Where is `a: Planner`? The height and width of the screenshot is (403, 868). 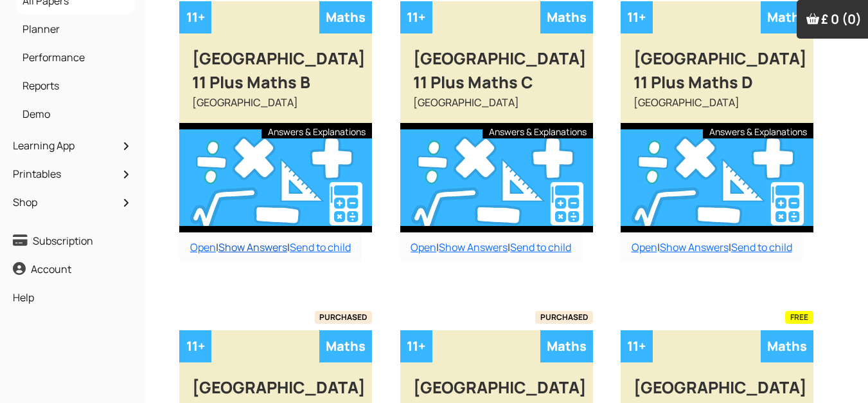
a: Planner is located at coordinates (75, 29).